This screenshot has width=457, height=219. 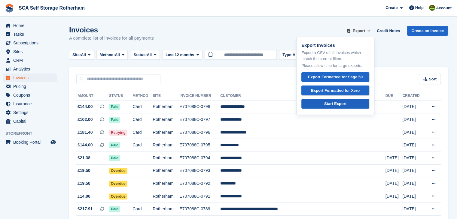 I want to click on th: Status, so click(x=121, y=96).